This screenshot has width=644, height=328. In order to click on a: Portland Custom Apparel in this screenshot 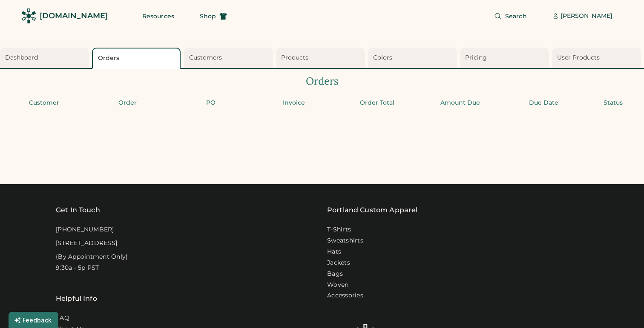, I will do `click(372, 210)`.